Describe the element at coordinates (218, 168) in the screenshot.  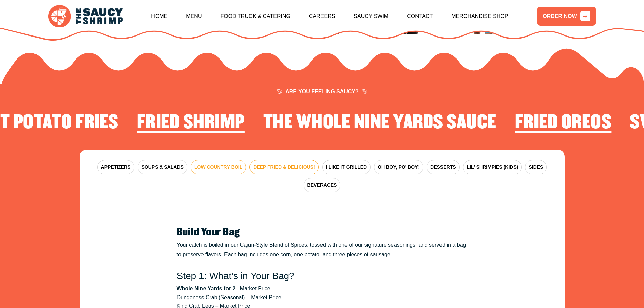
I see `span: LOW COUNTRY BOIL` at that location.